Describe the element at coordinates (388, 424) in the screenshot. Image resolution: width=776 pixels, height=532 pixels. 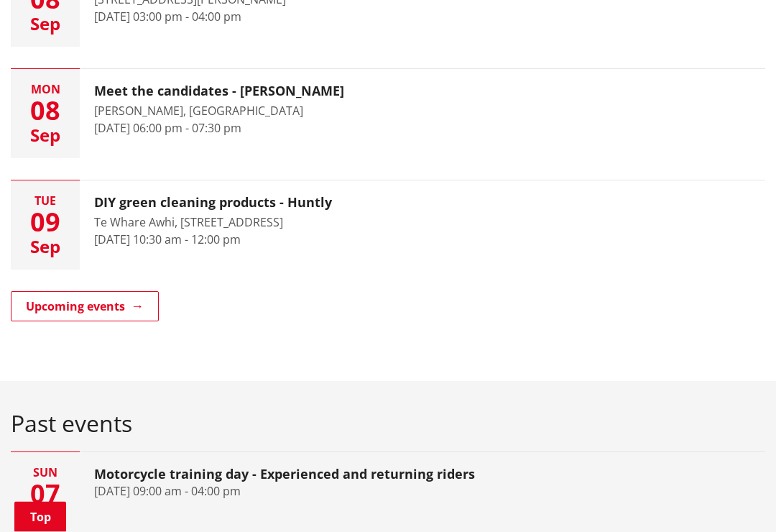
I see `h2: Past events` at that location.